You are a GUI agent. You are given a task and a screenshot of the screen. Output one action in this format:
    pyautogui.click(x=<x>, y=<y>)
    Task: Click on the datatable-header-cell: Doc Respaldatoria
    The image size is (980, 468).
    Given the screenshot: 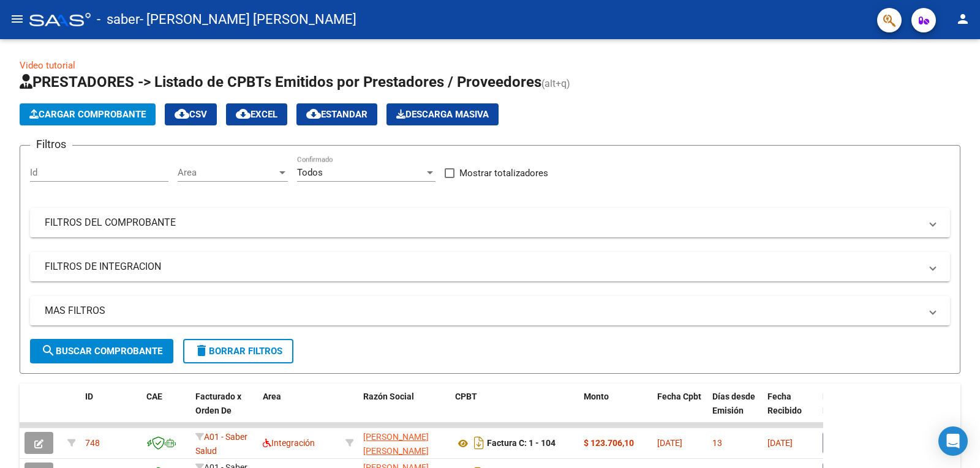 What is the action you would take?
    pyautogui.click(x=854, y=410)
    